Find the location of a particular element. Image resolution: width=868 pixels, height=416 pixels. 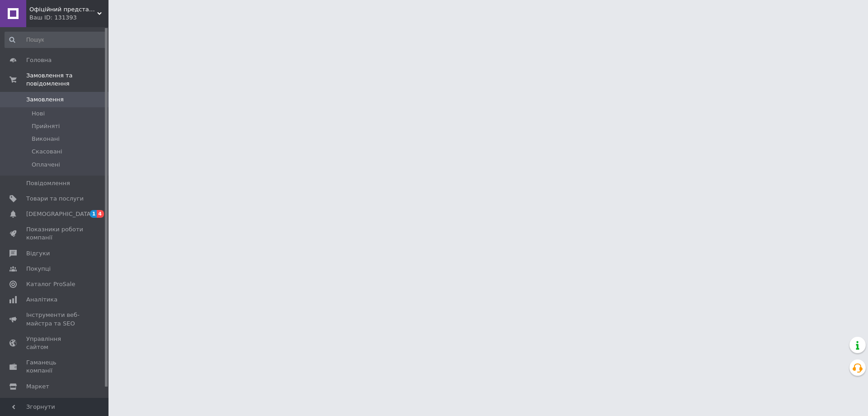

span: Управління сайтом is located at coordinates (55, 343).